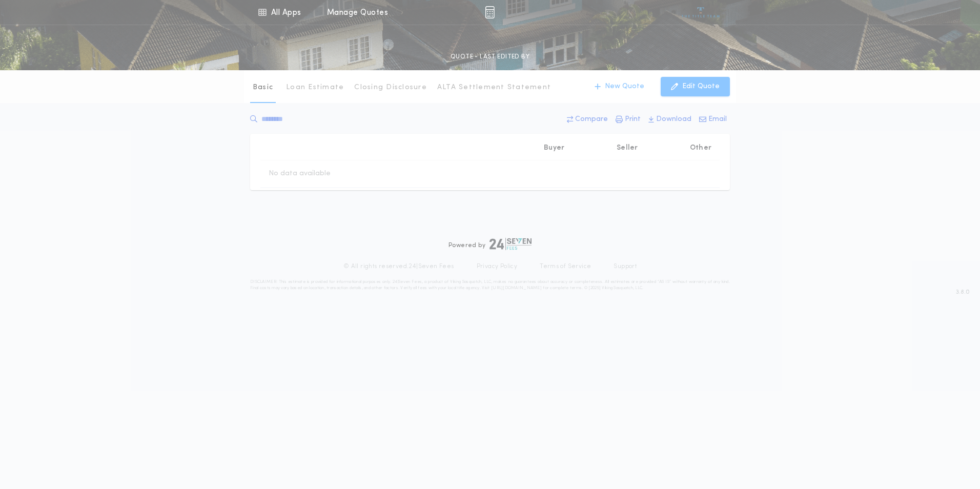 The width and height of the screenshot is (980, 489). I want to click on img: logo, so click(511, 244).